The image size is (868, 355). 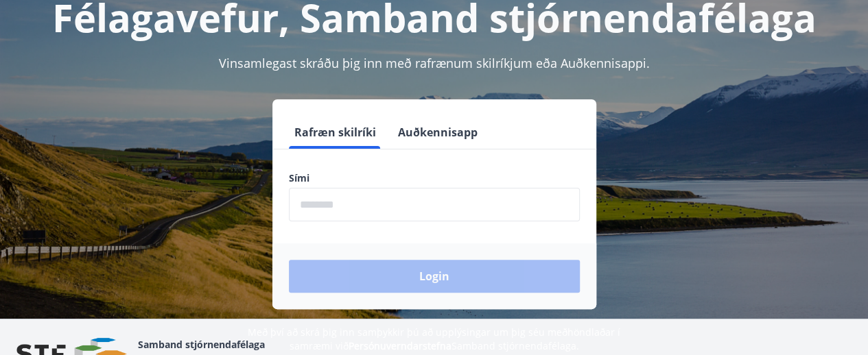 What do you see at coordinates (438, 132) in the screenshot?
I see `button: Auðkennisapp` at bounding box center [438, 132].